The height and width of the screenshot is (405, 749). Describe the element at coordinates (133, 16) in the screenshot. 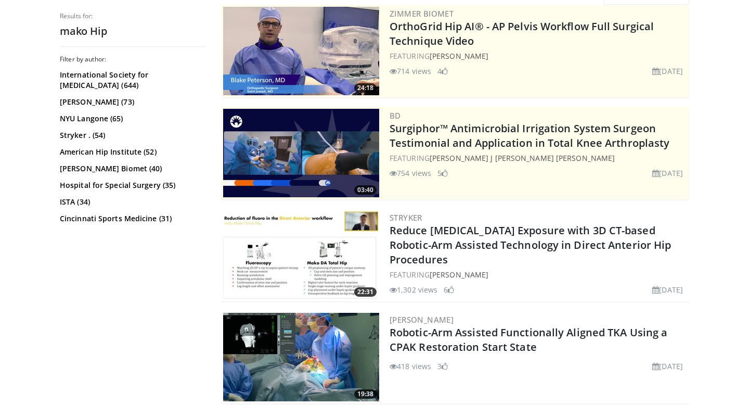

I see `p: Results for:` at that location.